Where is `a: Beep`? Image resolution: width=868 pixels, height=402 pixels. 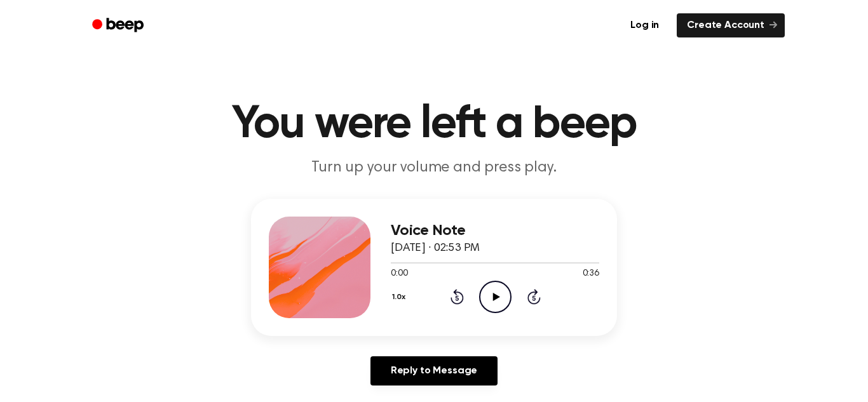 a: Beep is located at coordinates (119, 26).